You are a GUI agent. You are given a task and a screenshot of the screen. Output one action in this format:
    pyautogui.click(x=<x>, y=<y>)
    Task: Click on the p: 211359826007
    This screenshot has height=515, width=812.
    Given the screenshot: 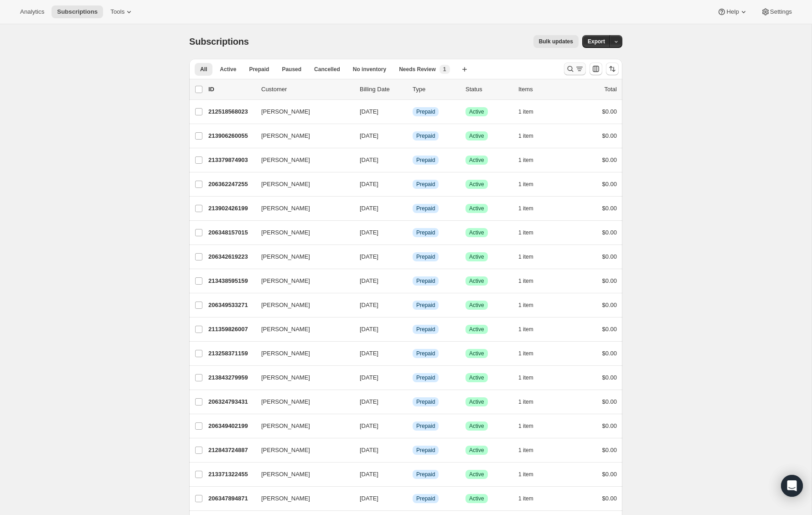 What is the action you would take?
    pyautogui.click(x=231, y=329)
    